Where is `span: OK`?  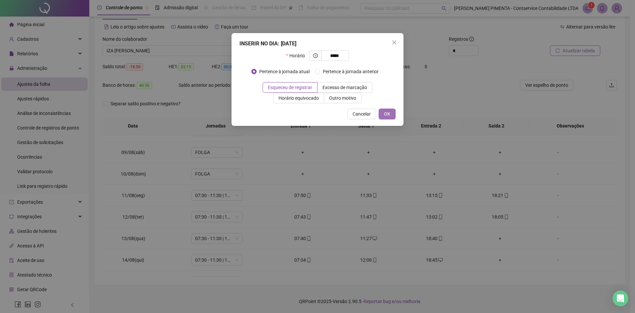 span: OK is located at coordinates (387, 114).